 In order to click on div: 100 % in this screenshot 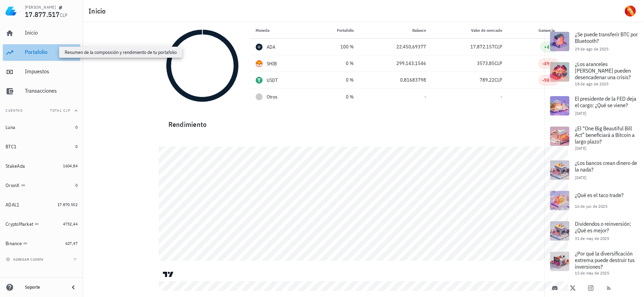, I will do `click(334, 47)`.